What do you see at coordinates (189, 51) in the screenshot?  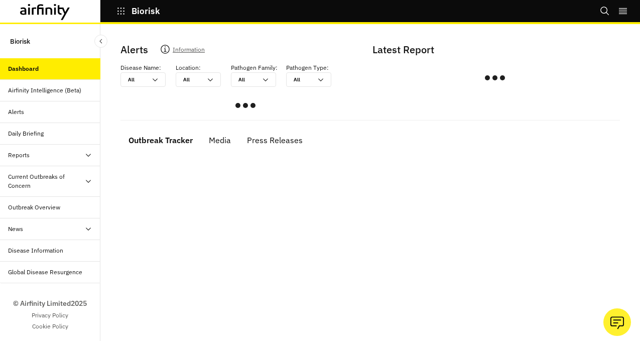 I see `p: Information` at bounding box center [189, 51].